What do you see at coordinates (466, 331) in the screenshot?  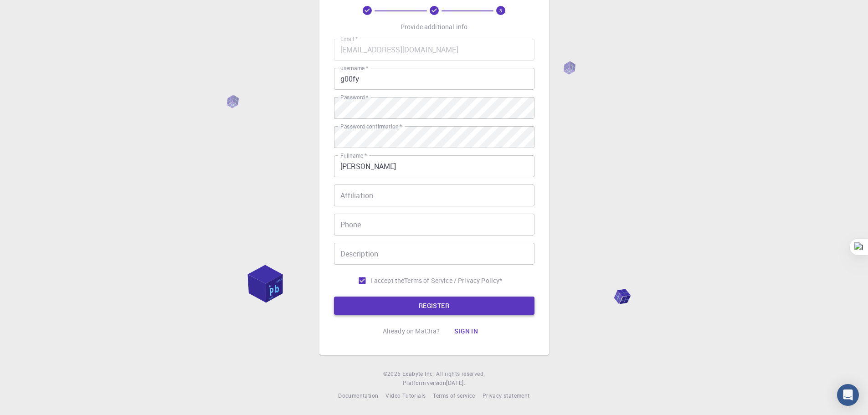 I see `button: Sign in` at bounding box center [466, 331].